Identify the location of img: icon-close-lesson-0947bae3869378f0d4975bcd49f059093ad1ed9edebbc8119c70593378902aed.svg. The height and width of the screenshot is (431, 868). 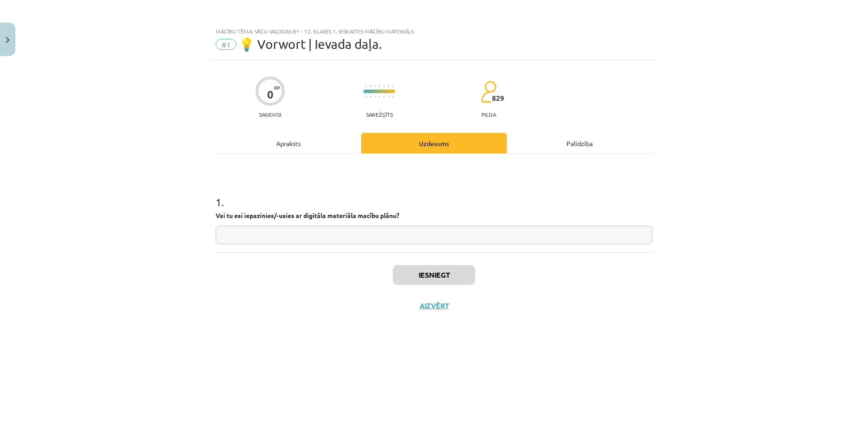
(8, 40).